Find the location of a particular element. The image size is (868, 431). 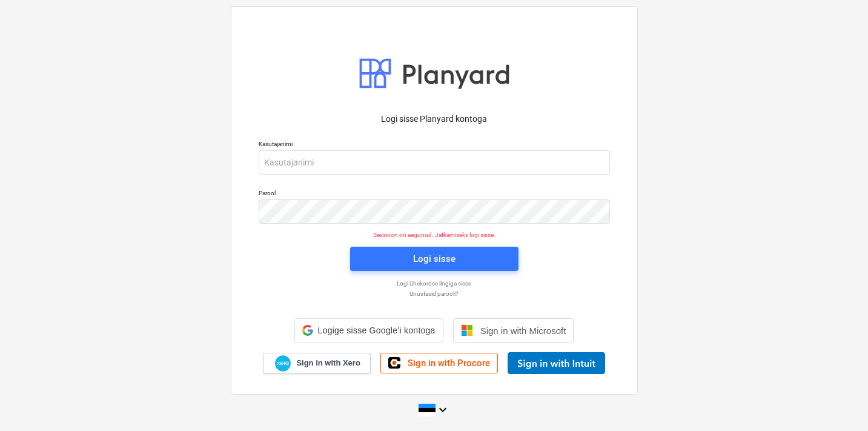

a: Sign in with Procore is located at coordinates (440, 363).